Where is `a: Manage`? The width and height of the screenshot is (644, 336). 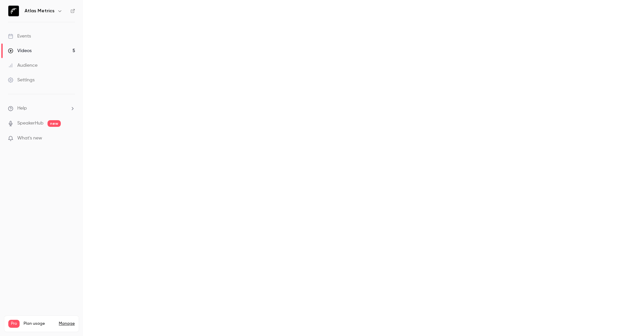 a: Manage is located at coordinates (67, 324).